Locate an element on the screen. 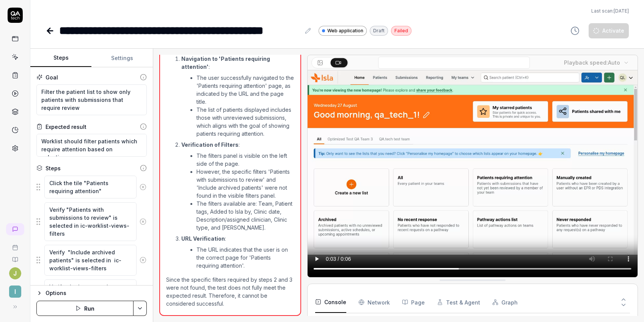 The width and height of the screenshot is (644, 322). button: Page is located at coordinates (413, 302).